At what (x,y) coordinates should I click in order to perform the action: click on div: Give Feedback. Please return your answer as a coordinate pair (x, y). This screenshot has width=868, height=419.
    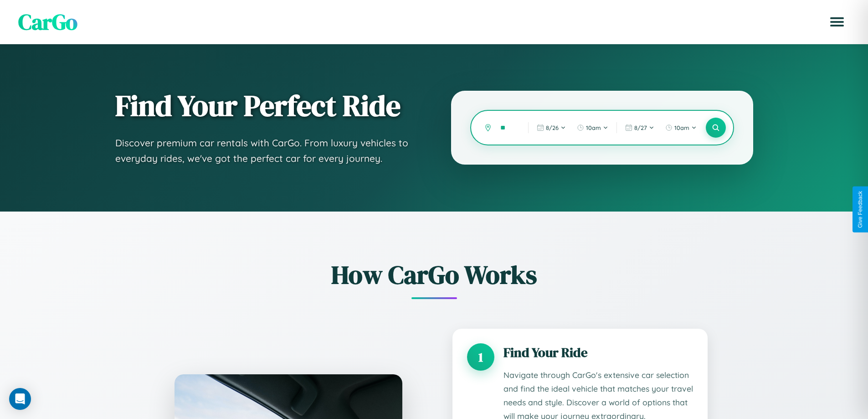
    Looking at the image, I should click on (861, 209).